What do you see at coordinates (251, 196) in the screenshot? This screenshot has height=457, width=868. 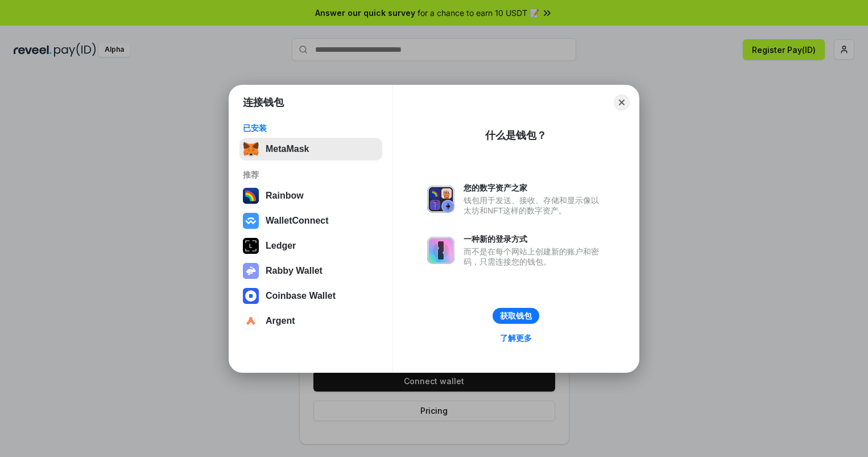 I see `img: svg+xml,%3Csvg%20width%3D%22120%22%20height%3D%22120%22%20viewBox%3D%220%200%20120%20120%22%20fil...` at bounding box center [251, 196].